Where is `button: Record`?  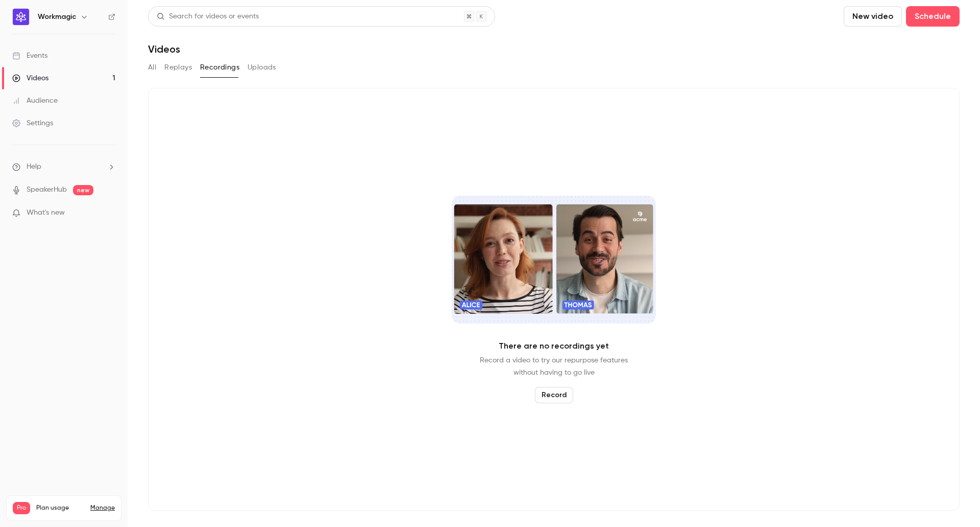 button: Record is located at coordinates (554, 395).